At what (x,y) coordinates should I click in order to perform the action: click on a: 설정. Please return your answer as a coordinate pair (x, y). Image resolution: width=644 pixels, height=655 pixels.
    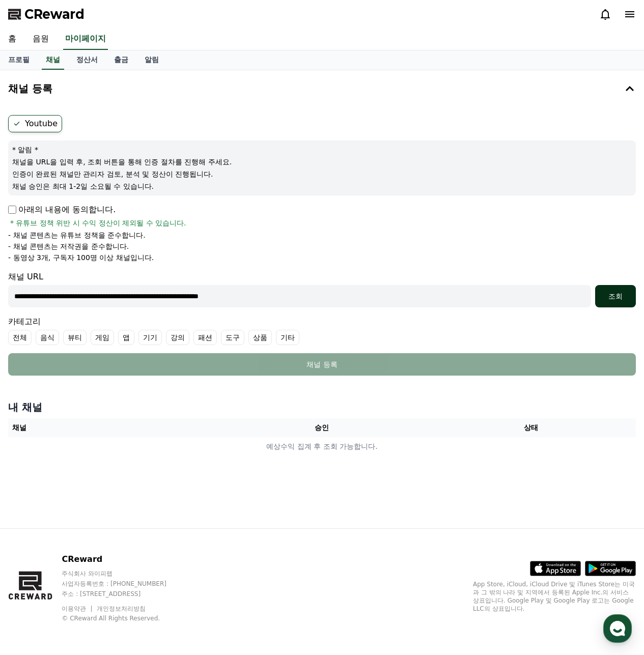
    Looking at the image, I should click on (164, 335).